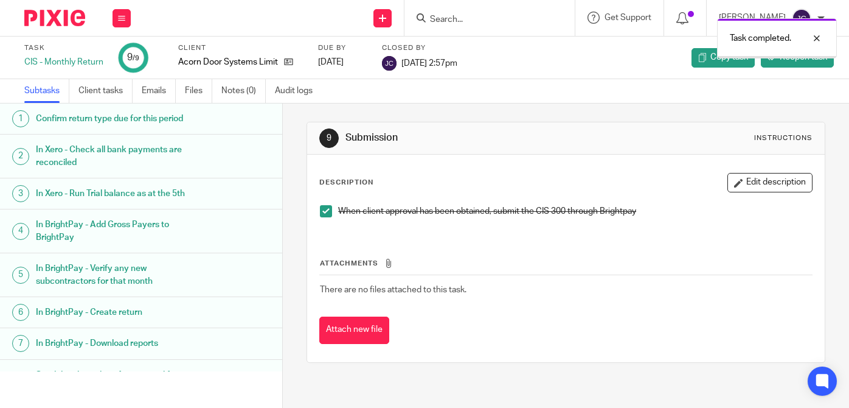  What do you see at coordinates (136, 58) in the screenshot?
I see `small: /9` at bounding box center [136, 58].